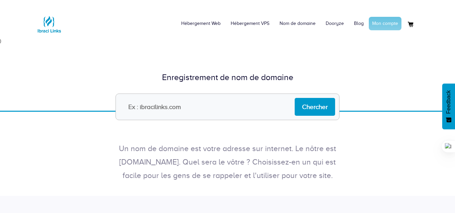  Describe the element at coordinates (297, 24) in the screenshot. I see `a: Nom de domaine` at that location.